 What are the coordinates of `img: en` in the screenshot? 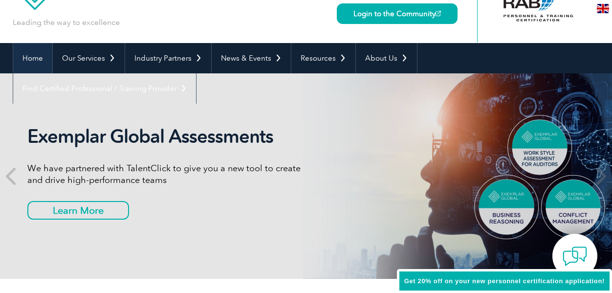 It's located at (603, 8).